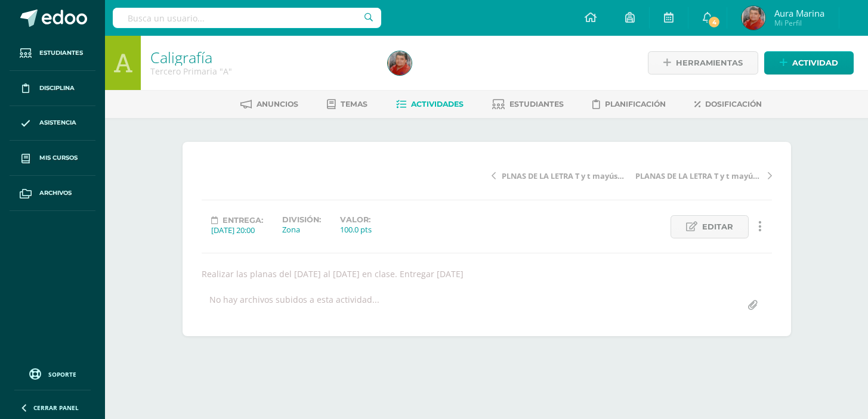  Describe the element at coordinates (702, 175) in the screenshot. I see `a: PLANAS DE LA LETRA T y t mayúscula y minúscula` at that location.